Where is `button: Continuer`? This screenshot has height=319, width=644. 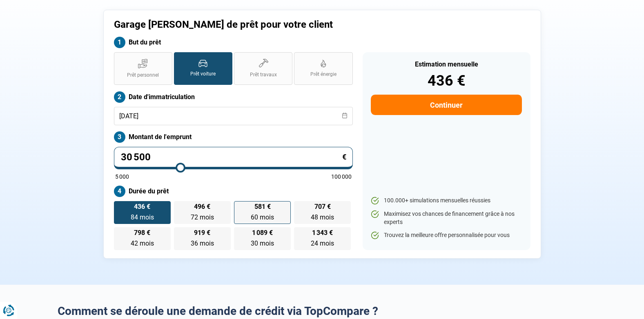
button: Continuer is located at coordinates (446, 105).